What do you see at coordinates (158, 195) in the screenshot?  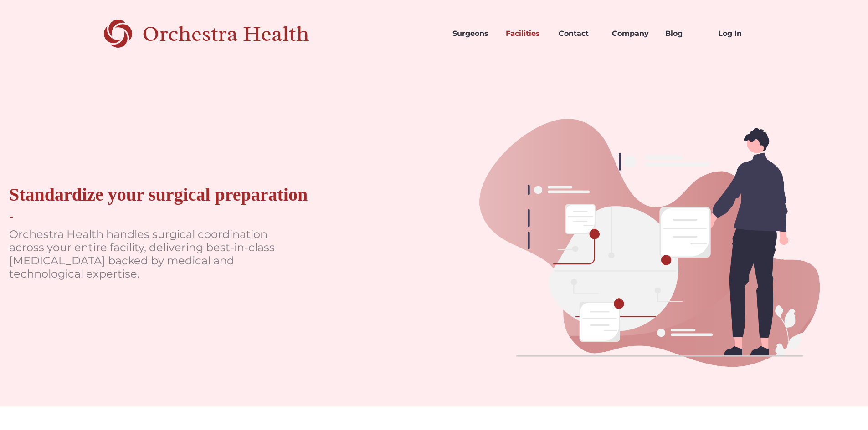 I see `div: Standardize your surgical preparation` at bounding box center [158, 195].